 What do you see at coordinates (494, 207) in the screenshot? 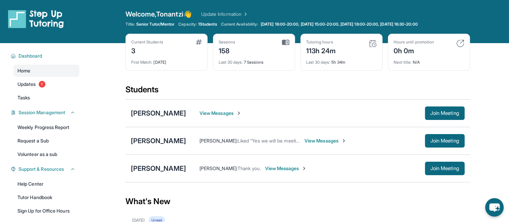
I see `button: chat-button` at bounding box center [494, 207].